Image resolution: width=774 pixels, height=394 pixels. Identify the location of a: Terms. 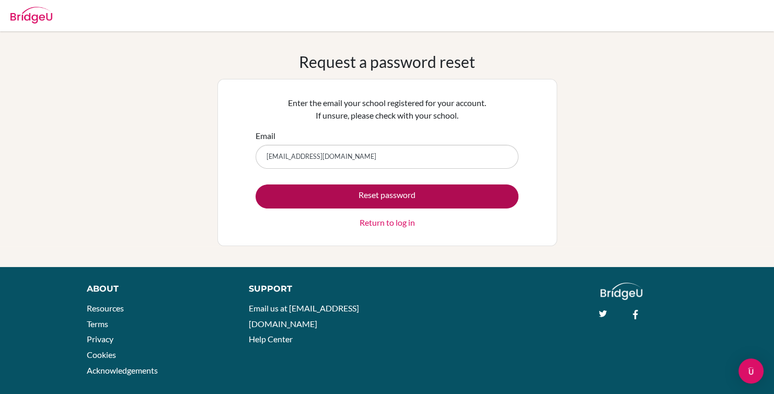
(97, 323).